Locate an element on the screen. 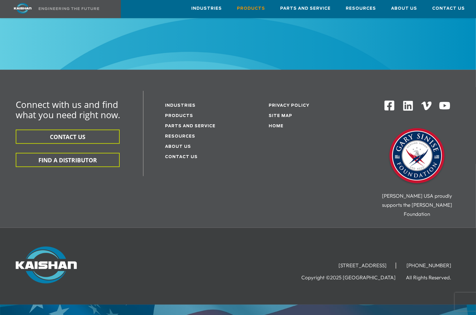  img: Gary Sinise Foundation is located at coordinates (417, 157).